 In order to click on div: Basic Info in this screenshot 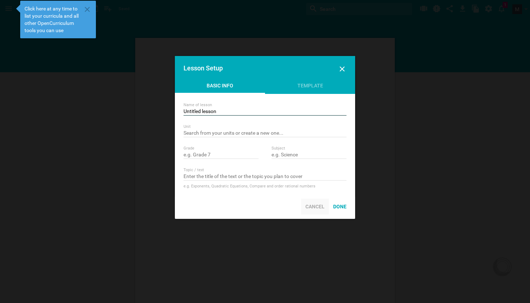, I will do `click(220, 88)`.